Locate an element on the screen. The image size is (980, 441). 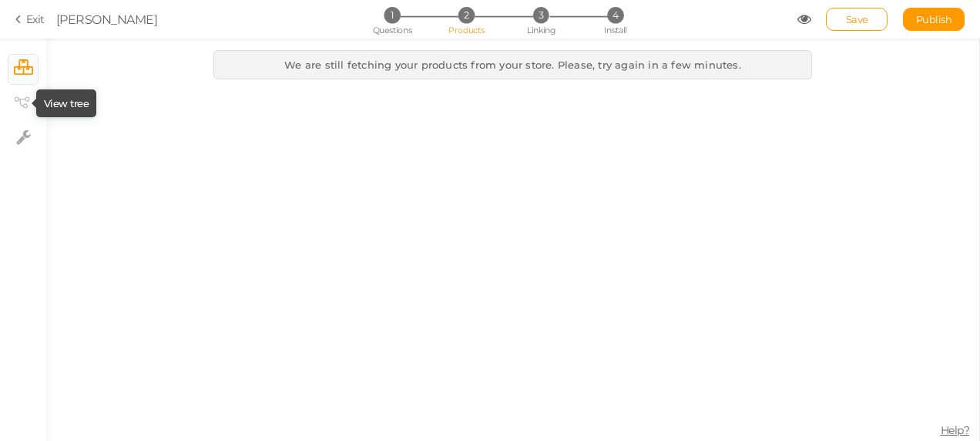
li: 4 Install is located at coordinates (615, 15).